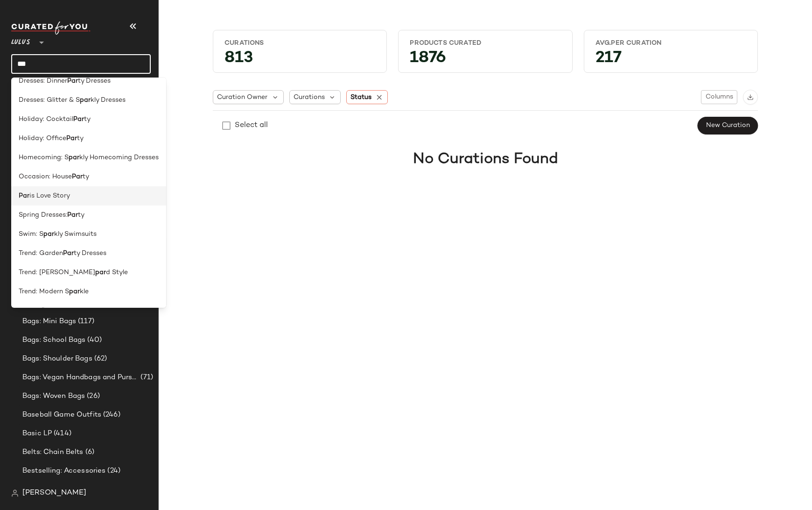 This screenshot has height=510, width=812. I want to click on span: (414), so click(62, 433).